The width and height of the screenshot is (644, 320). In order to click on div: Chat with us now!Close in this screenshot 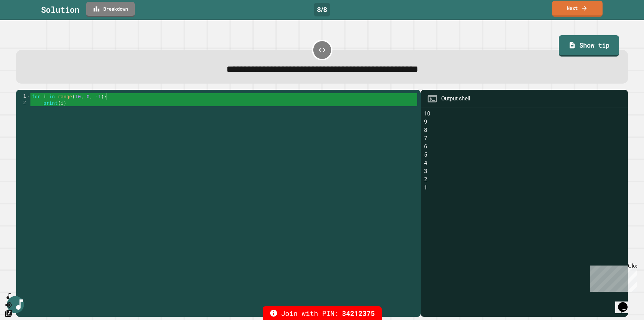, I will do `click(25, 23)`.